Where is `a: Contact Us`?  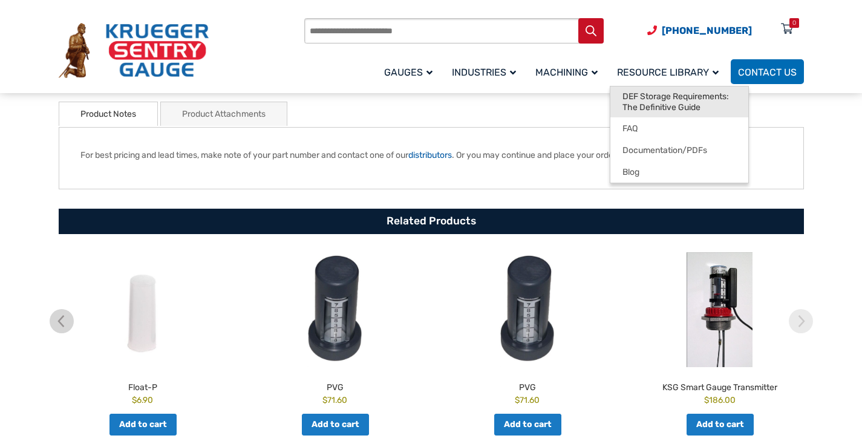 a: Contact Us is located at coordinates (767, 71).